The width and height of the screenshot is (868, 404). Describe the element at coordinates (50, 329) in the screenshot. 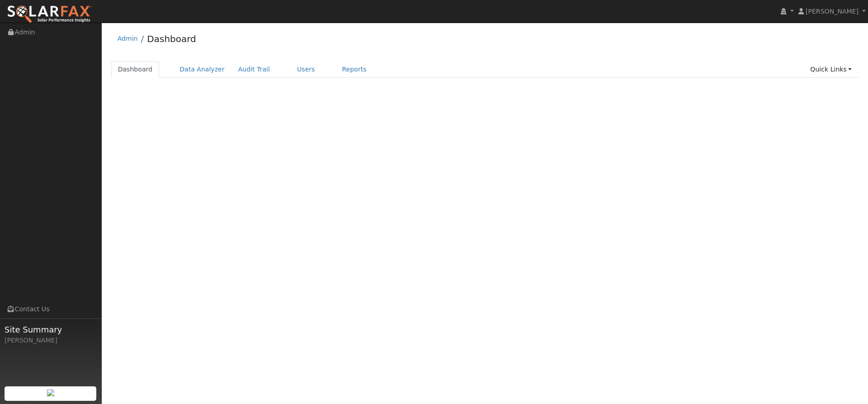

I see `span: Site Summary` at that location.